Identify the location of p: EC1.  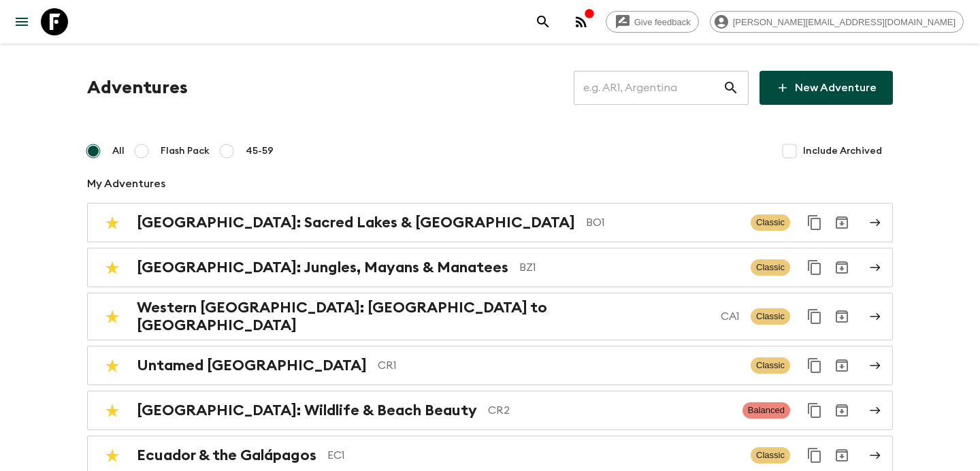
(534, 456).